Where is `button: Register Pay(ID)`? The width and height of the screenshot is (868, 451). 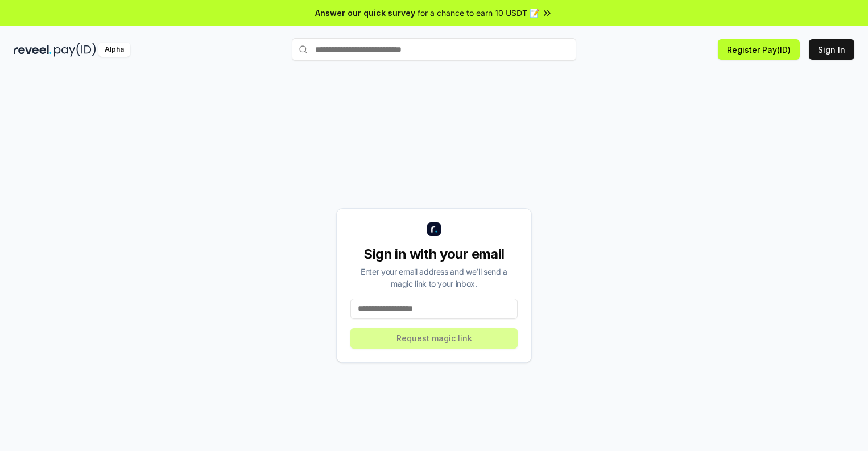 button: Register Pay(ID) is located at coordinates (759, 49).